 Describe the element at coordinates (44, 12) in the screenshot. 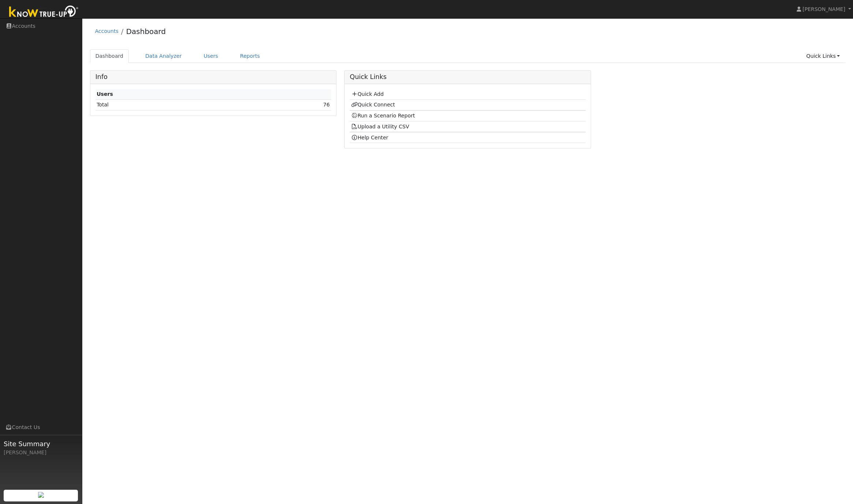

I see `img: Know True-Up` at that location.